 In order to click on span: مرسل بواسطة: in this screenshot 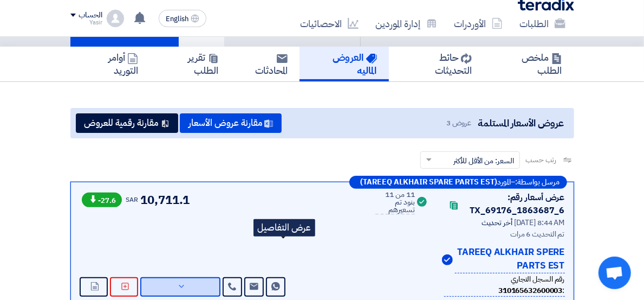, I will do `click(538, 182)`.